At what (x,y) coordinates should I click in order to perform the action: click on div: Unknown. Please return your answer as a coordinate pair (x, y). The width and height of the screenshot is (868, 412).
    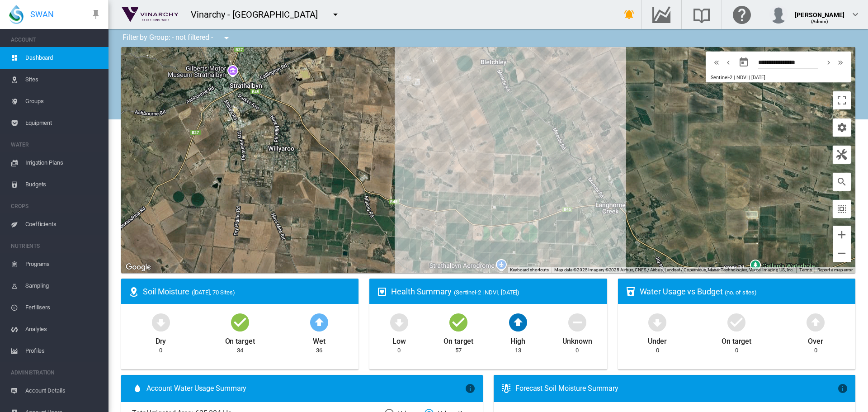
    Looking at the image, I should click on (577, 340).